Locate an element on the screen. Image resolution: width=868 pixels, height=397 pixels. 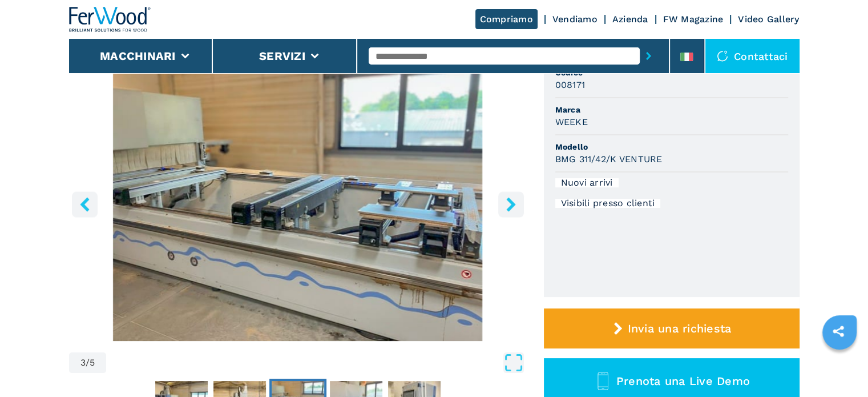
h3: 008171 is located at coordinates (570, 85).